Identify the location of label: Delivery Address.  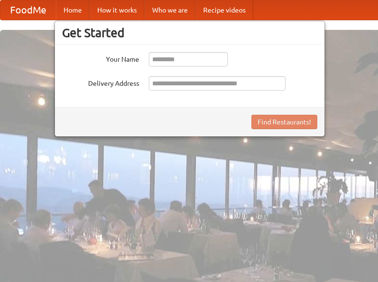
(101, 82).